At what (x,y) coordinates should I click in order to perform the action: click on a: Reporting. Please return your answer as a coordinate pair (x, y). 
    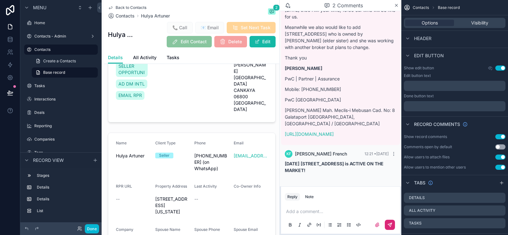
    Looking at the image, I should click on (61, 126).